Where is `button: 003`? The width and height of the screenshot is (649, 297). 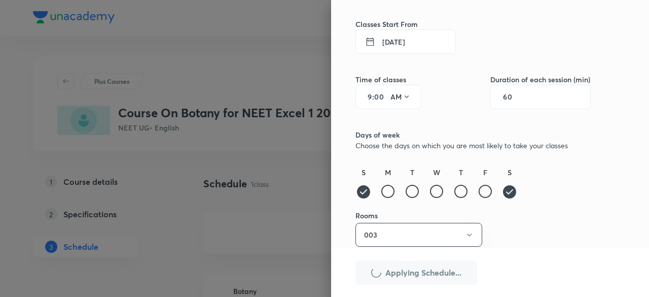 button: 003 is located at coordinates (419, 234).